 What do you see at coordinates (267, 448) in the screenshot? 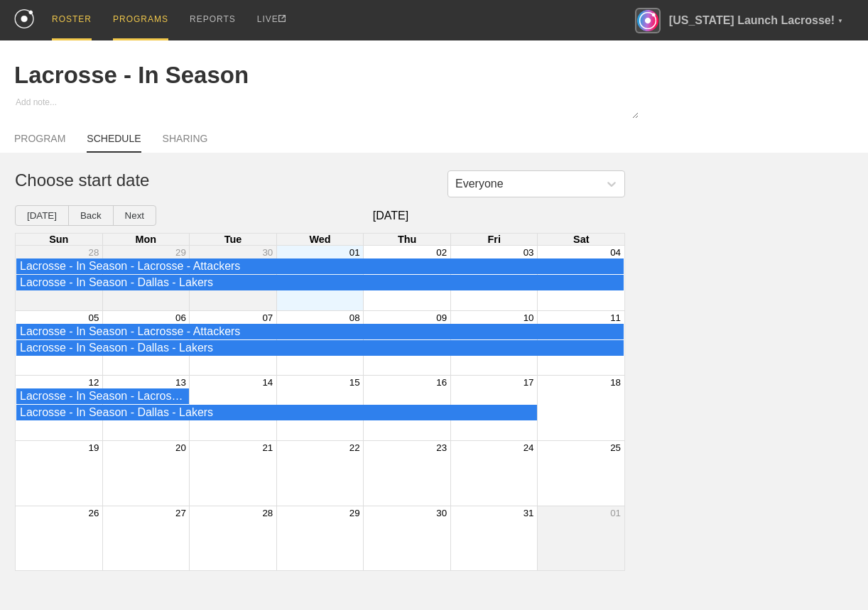
I see `button: 21` at bounding box center [267, 448].